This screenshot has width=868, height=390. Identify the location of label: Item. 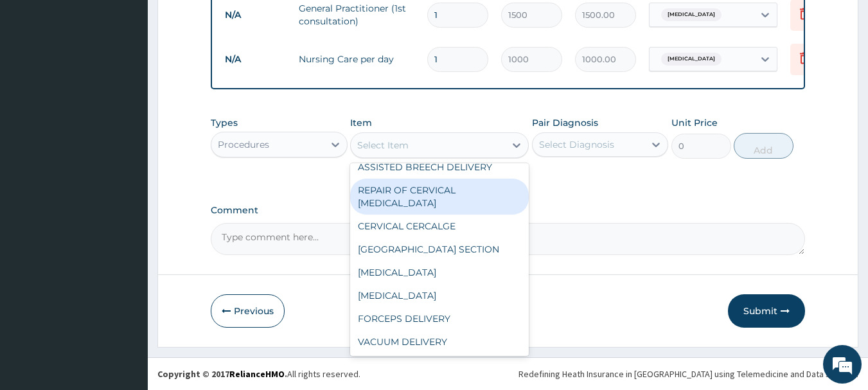
(361, 123).